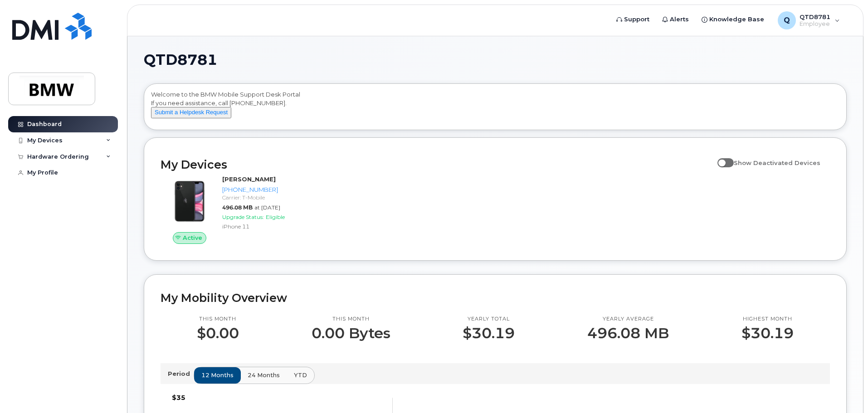  I want to click on span: 496.08 MB, so click(237, 207).